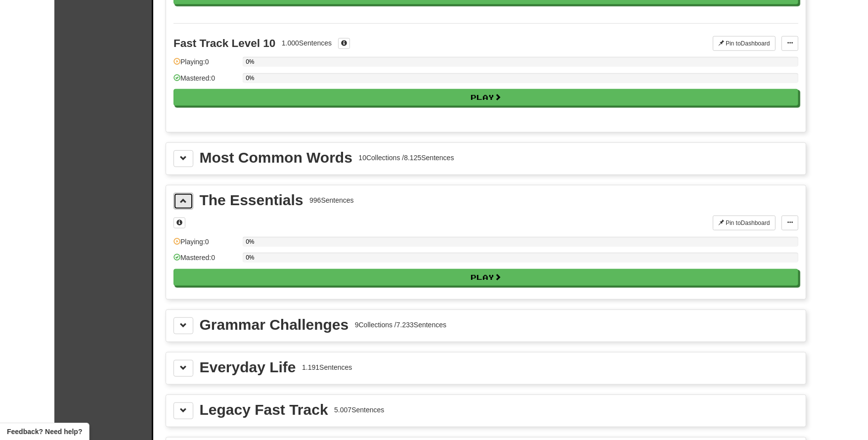  Describe the element at coordinates (224, 43) in the screenshot. I see `div: Fast Track Level 10` at that location.